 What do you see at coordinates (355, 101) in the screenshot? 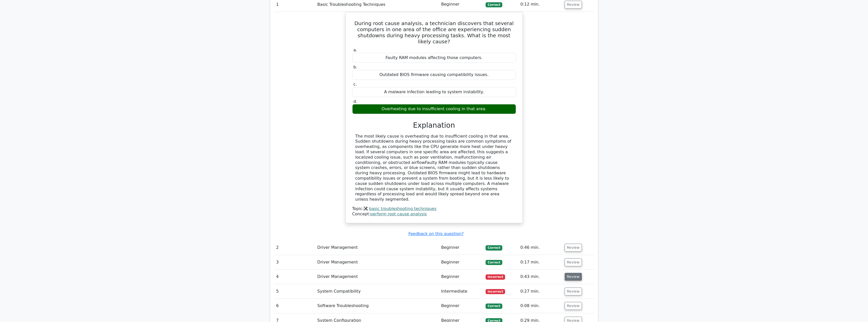
I see `span: d.` at bounding box center [355, 101].